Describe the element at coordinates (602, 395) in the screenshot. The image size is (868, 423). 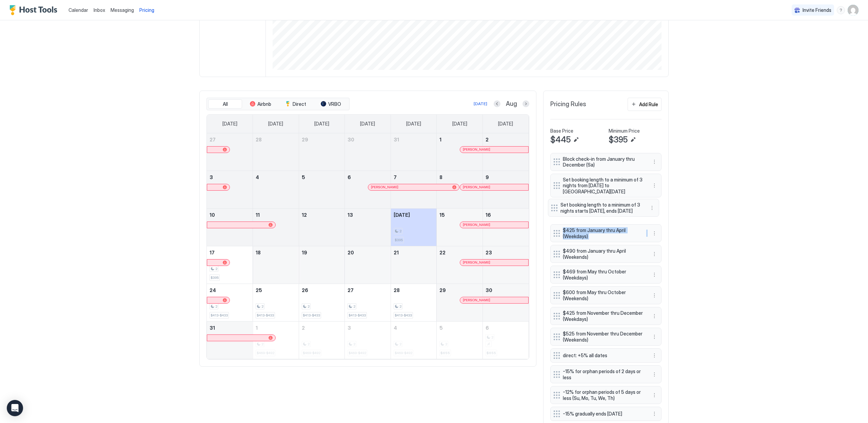
I see `span: -12% for orphan periods of 5 days or less (Su, Mo, Tu, We, Th)` at that location.